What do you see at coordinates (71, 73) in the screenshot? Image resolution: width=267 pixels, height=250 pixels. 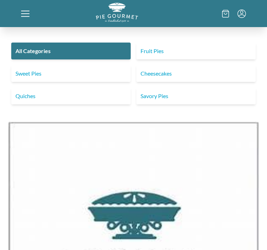 I see `a: Sweet Pies` at bounding box center [71, 73].